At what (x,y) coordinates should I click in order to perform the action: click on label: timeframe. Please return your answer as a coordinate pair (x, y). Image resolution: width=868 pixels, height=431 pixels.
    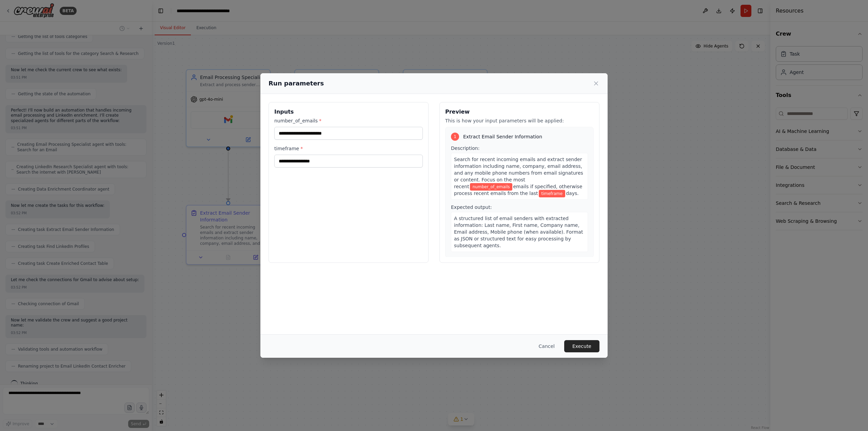
    Looking at the image, I should click on (348, 148).